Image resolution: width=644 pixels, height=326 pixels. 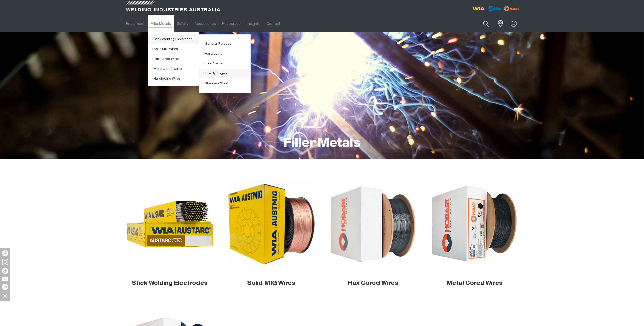 I want to click on a: General Purpose, so click(x=227, y=44).